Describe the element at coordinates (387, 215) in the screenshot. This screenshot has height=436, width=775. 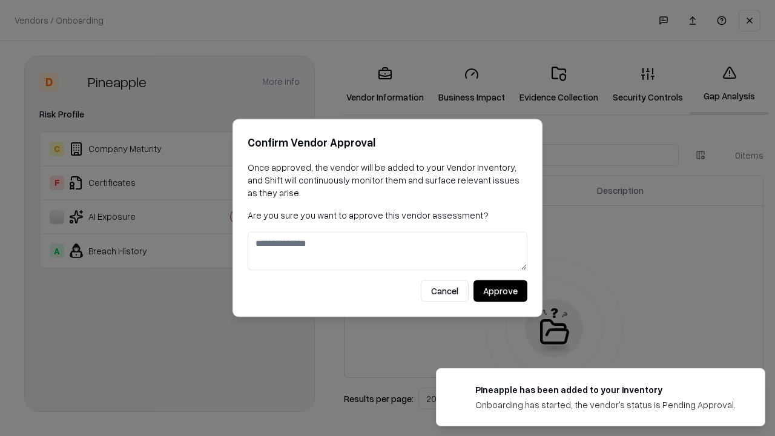
I see `p: Are you sure you want to approve this vendor assessment?` at that location.